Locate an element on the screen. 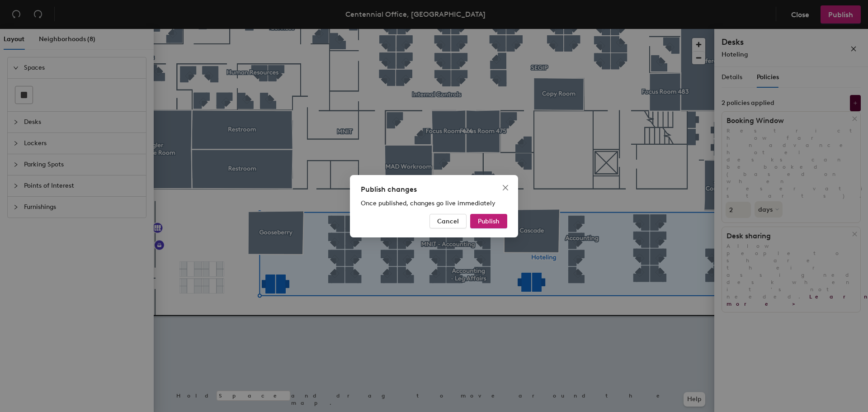 This screenshot has height=412, width=868. div: Publish changes is located at coordinates (434, 189).